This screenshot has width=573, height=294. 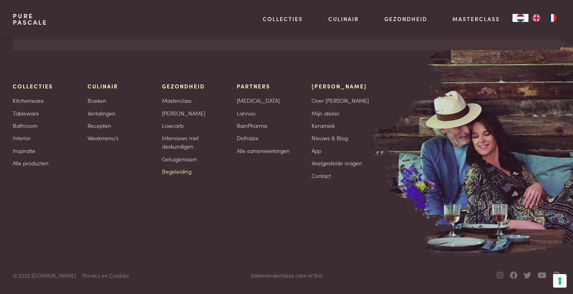 What do you see at coordinates (537, 18) in the screenshot?
I see `aside: Language selected: Nederlands` at bounding box center [537, 18].